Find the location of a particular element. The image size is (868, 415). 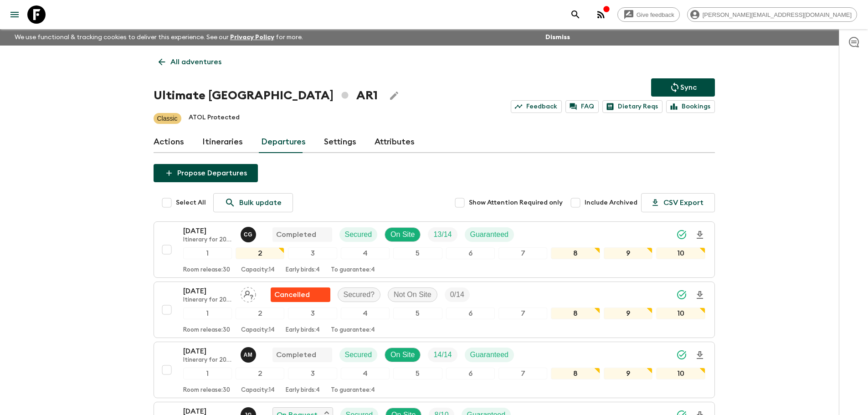

div: Not On Site is located at coordinates (412, 295).